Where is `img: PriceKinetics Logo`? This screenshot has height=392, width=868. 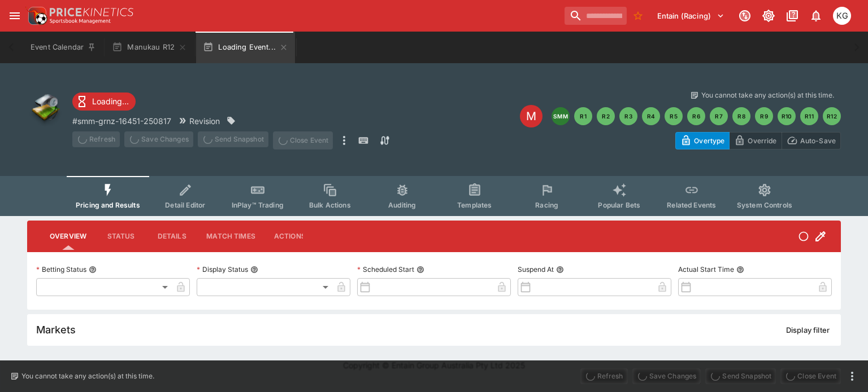
img: PriceKinetics Logo is located at coordinates (36, 16).